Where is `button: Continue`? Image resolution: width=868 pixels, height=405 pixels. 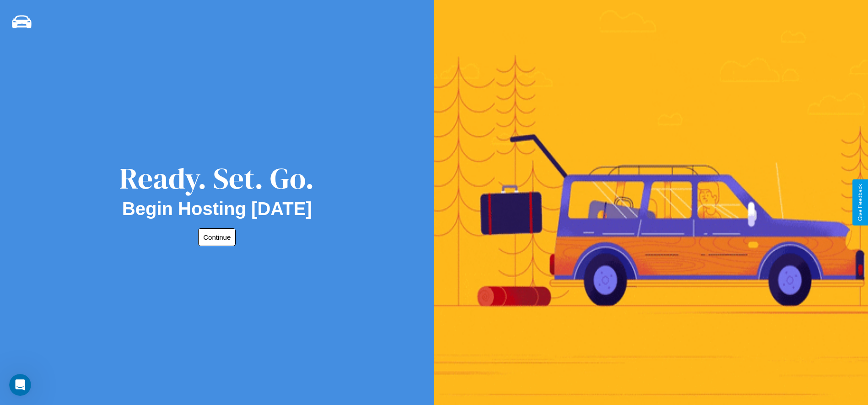 button: Continue is located at coordinates (217, 237).